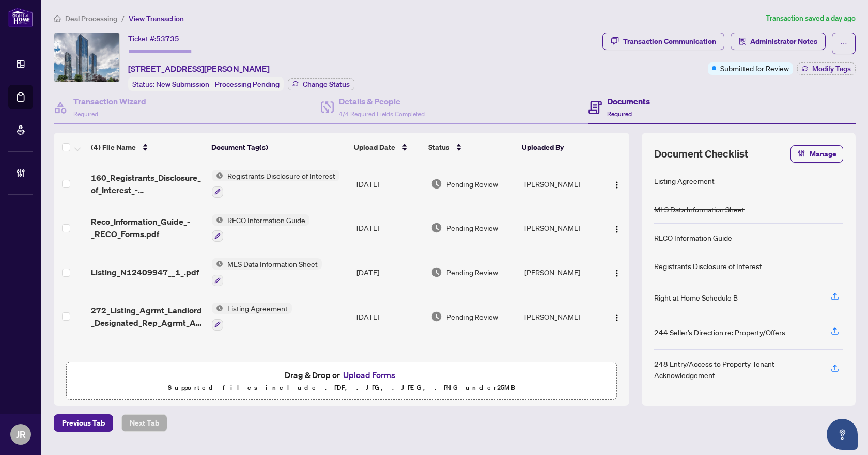  Describe the element at coordinates (87, 57) in the screenshot. I see `img: IMG-N12409947_1.jpg` at that location.